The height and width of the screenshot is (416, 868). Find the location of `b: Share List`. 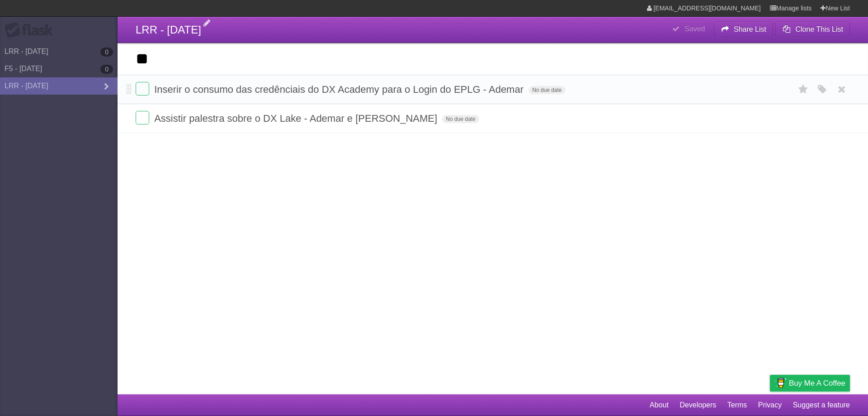

b: Share List is located at coordinates (750, 29).